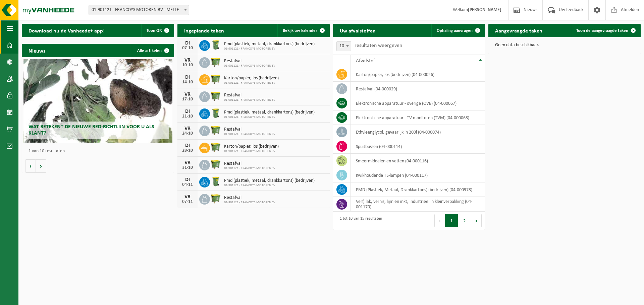 Image resolution: width=644 pixels, height=305 pixels. What do you see at coordinates (41, 166) in the screenshot?
I see `button: Volgende` at bounding box center [41, 166].